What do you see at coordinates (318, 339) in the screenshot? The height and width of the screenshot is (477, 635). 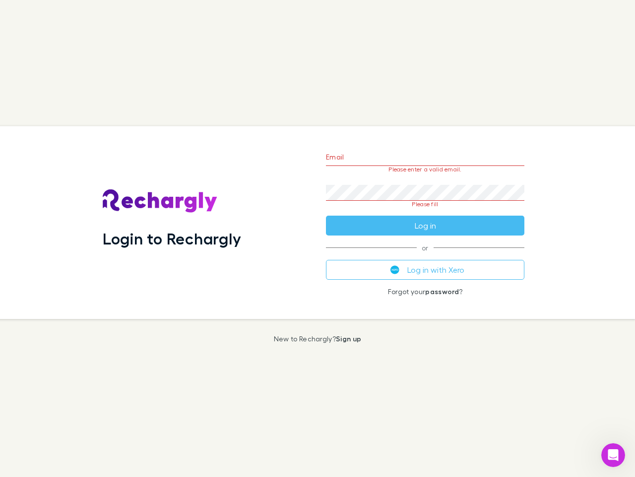 I see `p: New to Rechargly?` at bounding box center [318, 339].